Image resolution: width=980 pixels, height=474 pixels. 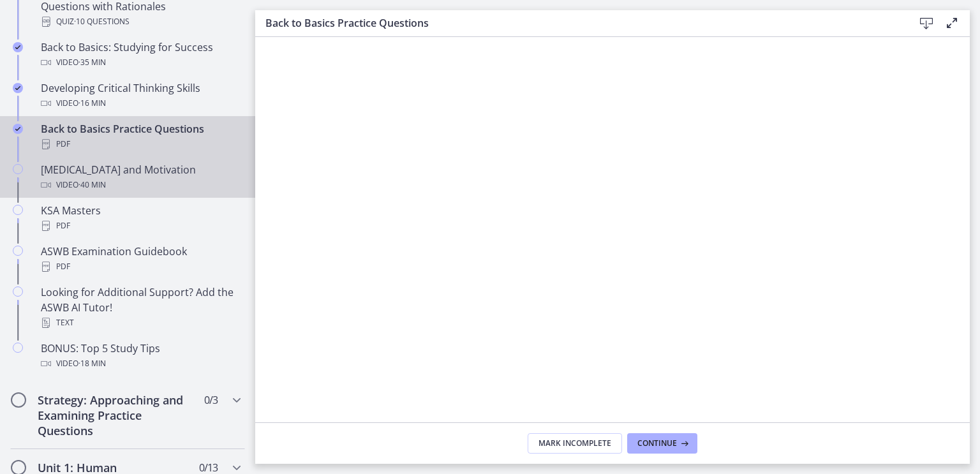 I want to click on div: BONUS: Top 5 Study Tips, so click(x=140, y=356).